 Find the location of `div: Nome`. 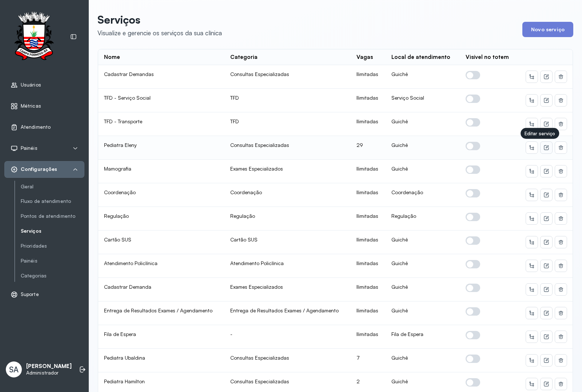

div: Nome is located at coordinates (112, 57).